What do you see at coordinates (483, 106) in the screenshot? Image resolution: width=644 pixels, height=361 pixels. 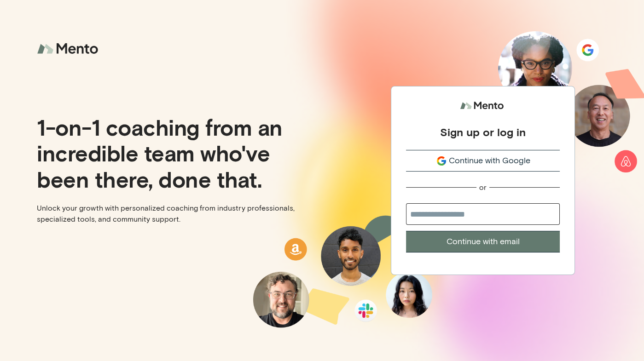 I see `img: logo.svg` at bounding box center [483, 106].